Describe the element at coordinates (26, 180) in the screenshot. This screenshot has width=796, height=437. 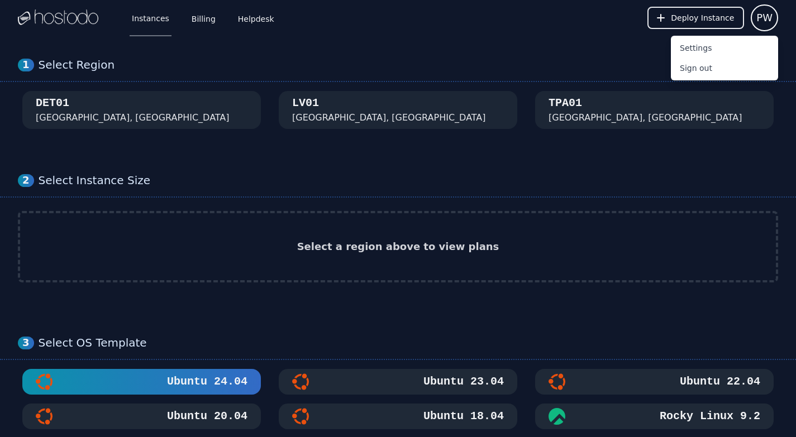
I see `div: 2` at that location.